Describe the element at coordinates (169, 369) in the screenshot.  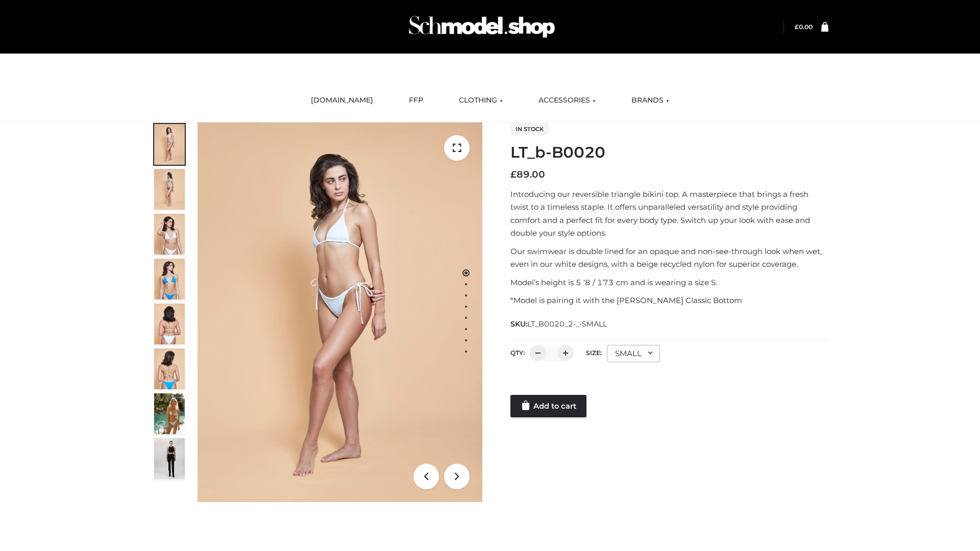
I see `img: ArielClassicBikiniTop_CloudNine_AzureSky_OW114ECO_8-scaled.jpg` at that location.